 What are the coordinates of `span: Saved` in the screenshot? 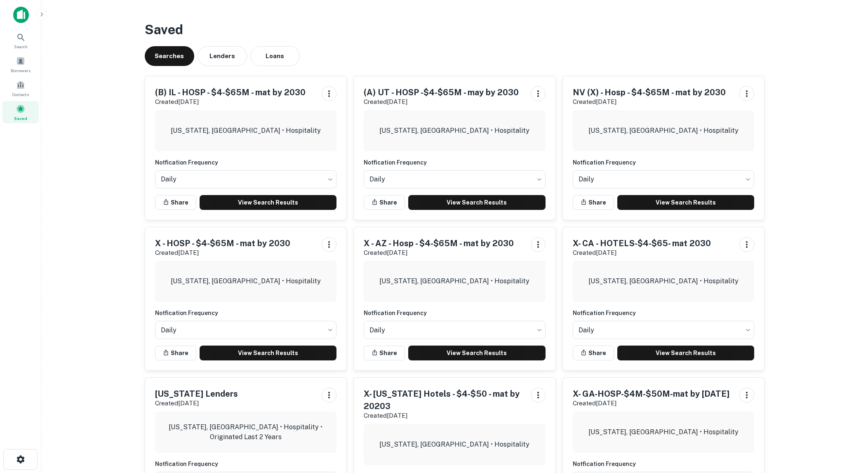 It's located at (21, 118).